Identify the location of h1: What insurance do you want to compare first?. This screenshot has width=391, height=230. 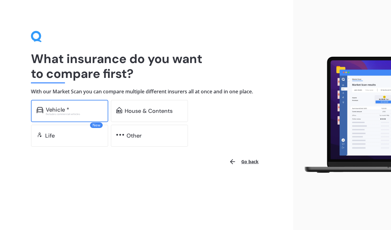
(147, 66).